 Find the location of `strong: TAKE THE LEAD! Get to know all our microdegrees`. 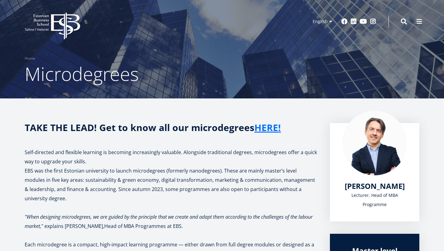

strong: TAKE THE LEAD! Get to know all our microdegrees is located at coordinates (152, 128).